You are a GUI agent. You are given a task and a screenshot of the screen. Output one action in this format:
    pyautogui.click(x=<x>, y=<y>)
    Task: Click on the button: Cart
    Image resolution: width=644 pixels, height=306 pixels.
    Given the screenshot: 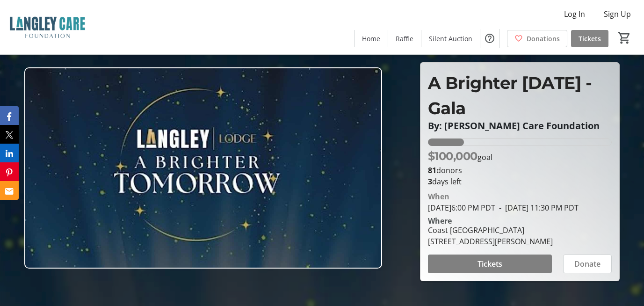 What is the action you would take?
    pyautogui.click(x=624, y=38)
    